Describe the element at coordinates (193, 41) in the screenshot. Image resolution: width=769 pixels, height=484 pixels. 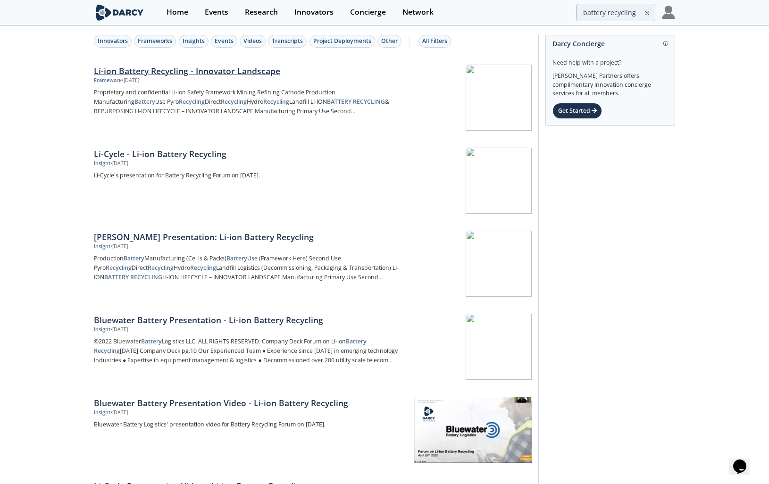
I see `div: Insights` at that location.